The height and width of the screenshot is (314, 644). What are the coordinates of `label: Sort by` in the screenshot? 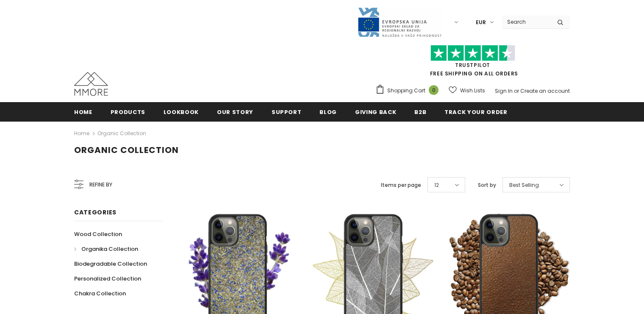 It's located at (486, 185).